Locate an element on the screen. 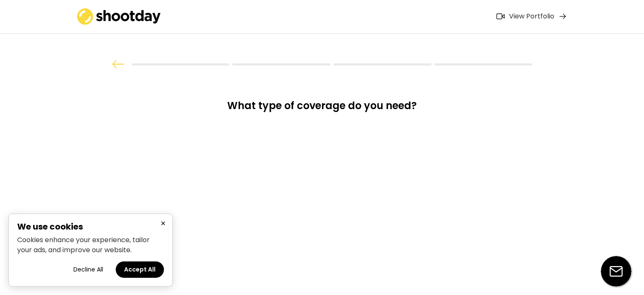 The width and height of the screenshot is (644, 295). button: Close cookie banner is located at coordinates (163, 223).